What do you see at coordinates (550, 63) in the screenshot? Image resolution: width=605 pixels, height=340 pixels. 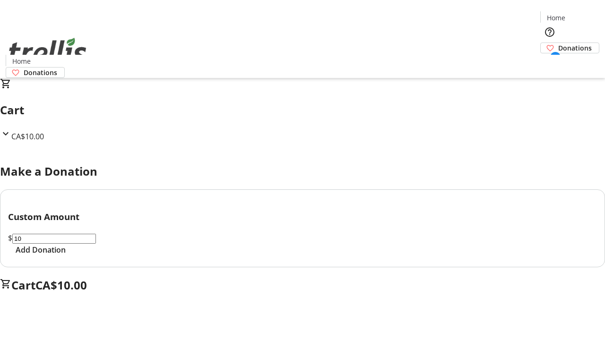 I see `button: Cart` at bounding box center [550, 63].